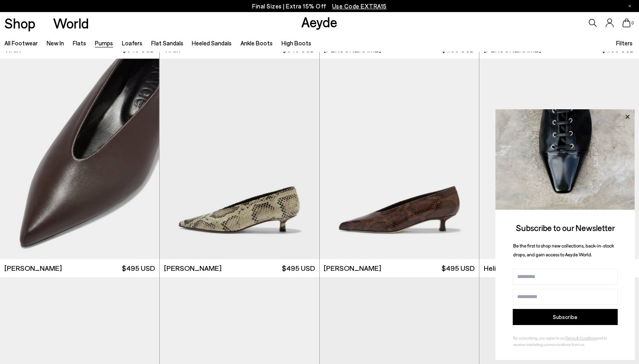 This screenshot has height=364, width=639. I want to click on p: Final Sizes | Extra 15% Off, so click(319, 6).